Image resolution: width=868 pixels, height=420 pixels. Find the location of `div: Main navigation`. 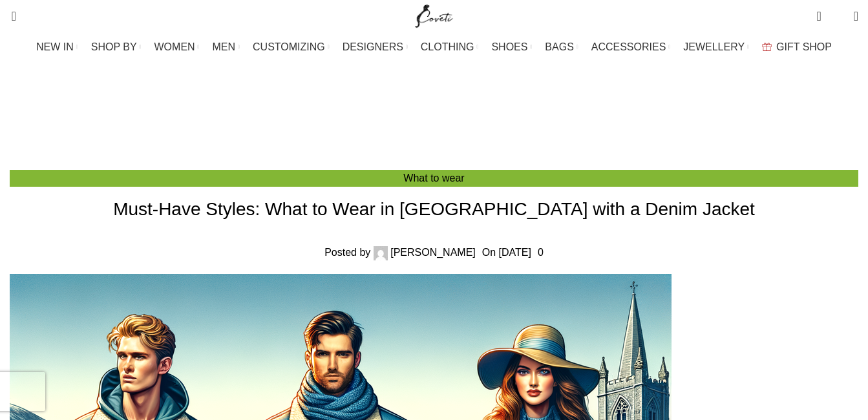

div: Main navigation is located at coordinates (434, 47).